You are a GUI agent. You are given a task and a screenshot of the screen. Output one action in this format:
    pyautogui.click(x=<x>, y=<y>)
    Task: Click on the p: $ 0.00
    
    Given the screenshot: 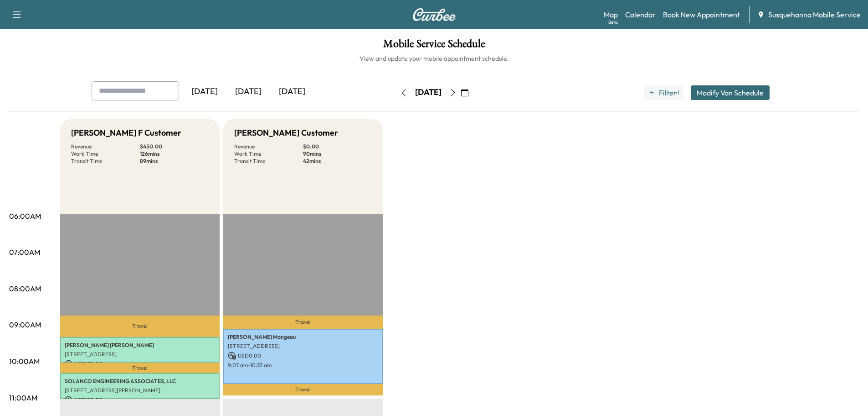 What is the action you would take?
    pyautogui.click(x=337, y=146)
    